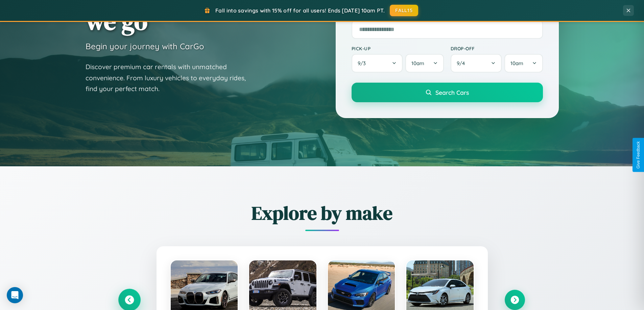 This screenshot has height=310, width=644. I want to click on span: Search Cars, so click(452, 93).